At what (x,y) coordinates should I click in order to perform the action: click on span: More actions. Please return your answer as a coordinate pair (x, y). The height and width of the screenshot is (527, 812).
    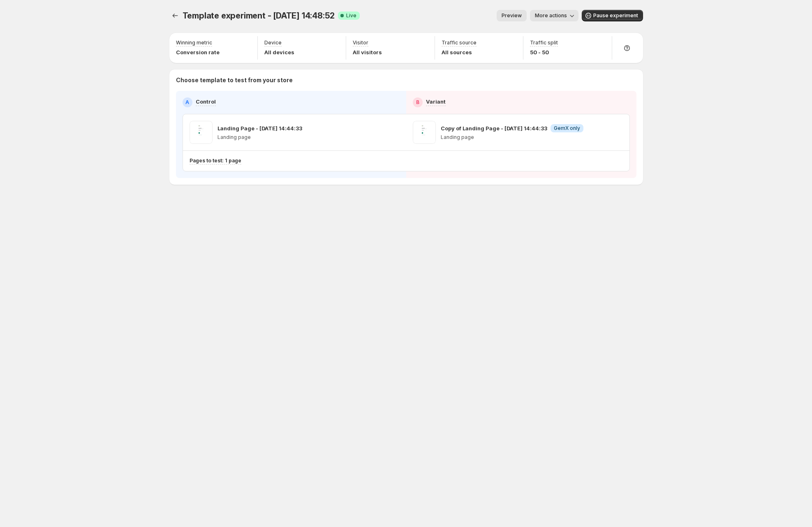
    Looking at the image, I should click on (551, 16).